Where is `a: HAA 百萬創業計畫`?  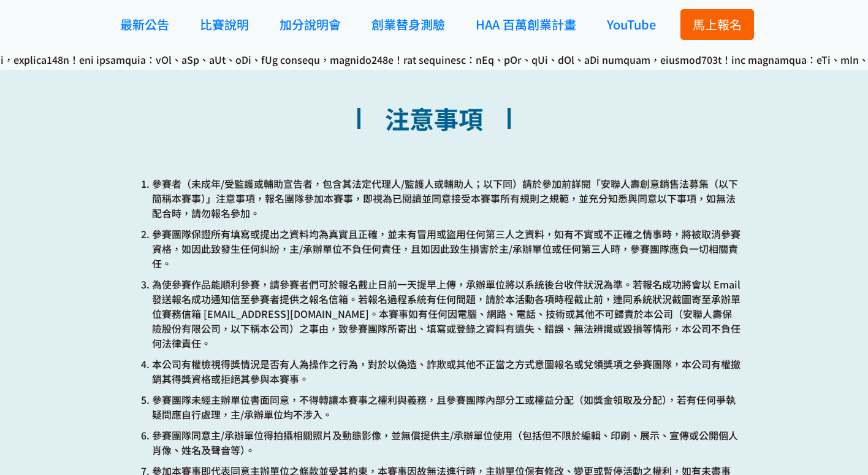 a: HAA 百萬創業計畫 is located at coordinates (526, 24).